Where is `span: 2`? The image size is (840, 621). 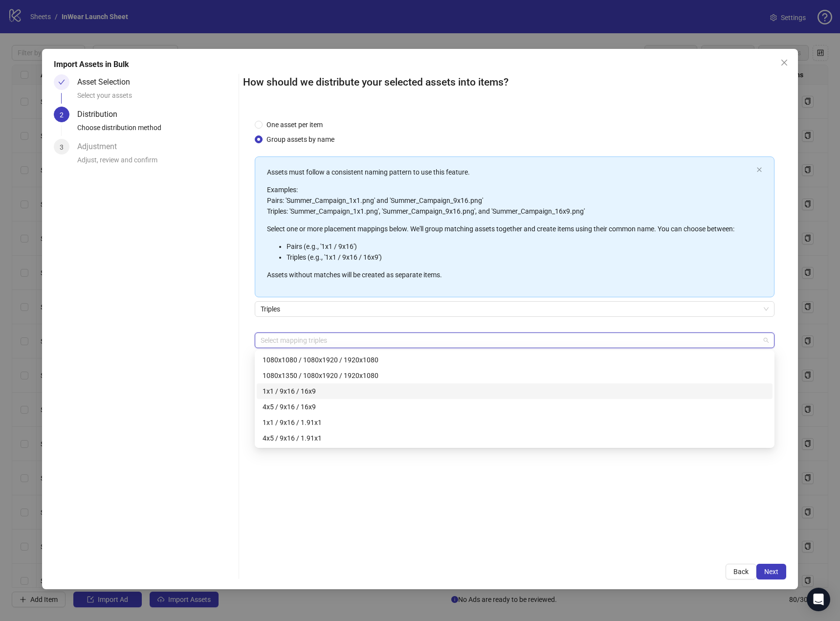
span: 2 is located at coordinates (62, 115).